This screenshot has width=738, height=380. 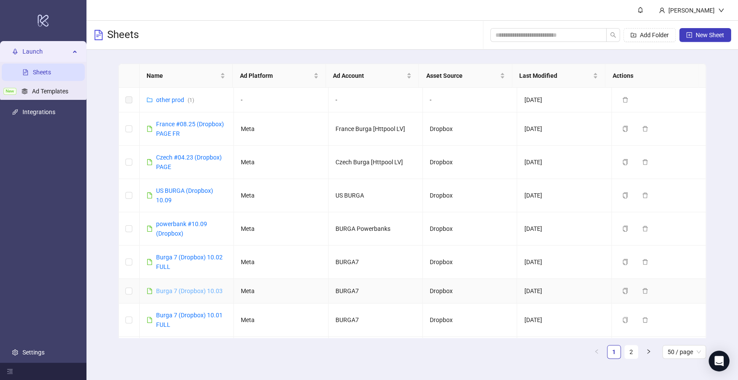 I want to click on a: Settings, so click(x=33, y=352).